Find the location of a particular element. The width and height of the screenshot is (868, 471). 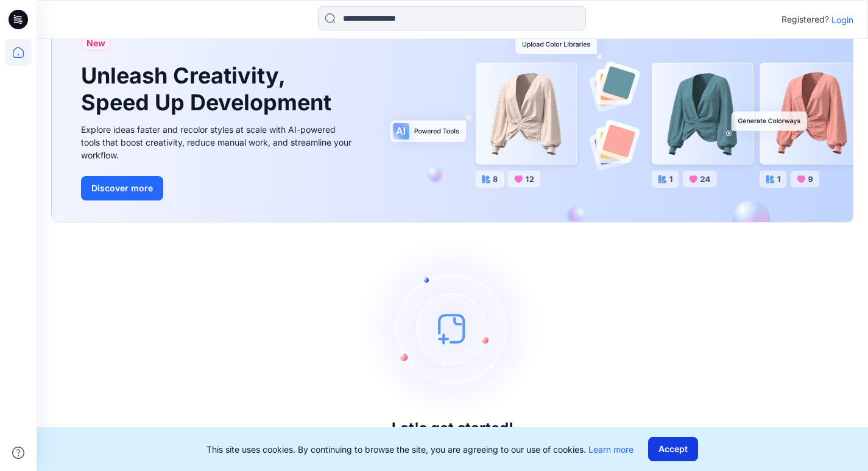

p: Registered? is located at coordinates (805, 19).